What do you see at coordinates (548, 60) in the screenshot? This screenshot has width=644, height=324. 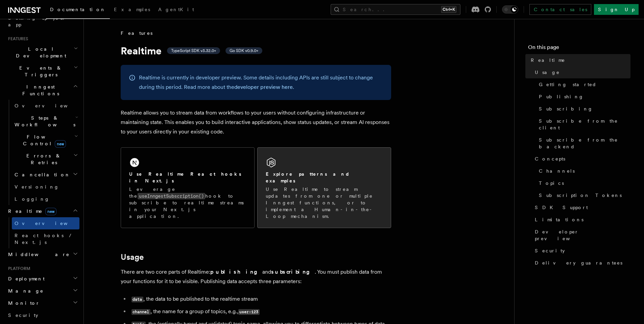 I see `span: Realtime` at bounding box center [548, 60].